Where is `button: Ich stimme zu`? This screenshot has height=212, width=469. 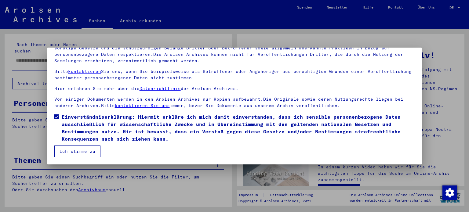
button: Ich stimme zu is located at coordinates (77, 152).